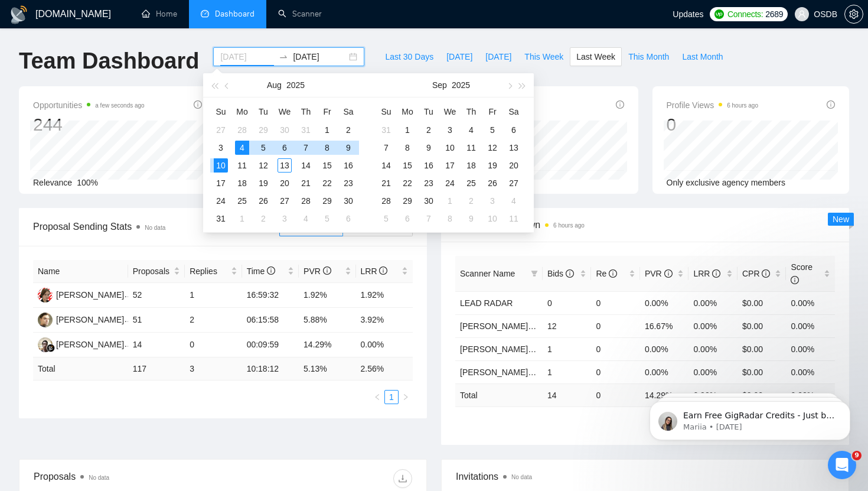 The height and width of the screenshot is (491, 868). What do you see at coordinates (471, 165) in the screenshot?
I see `td: 2025-09-18` at bounding box center [471, 165].